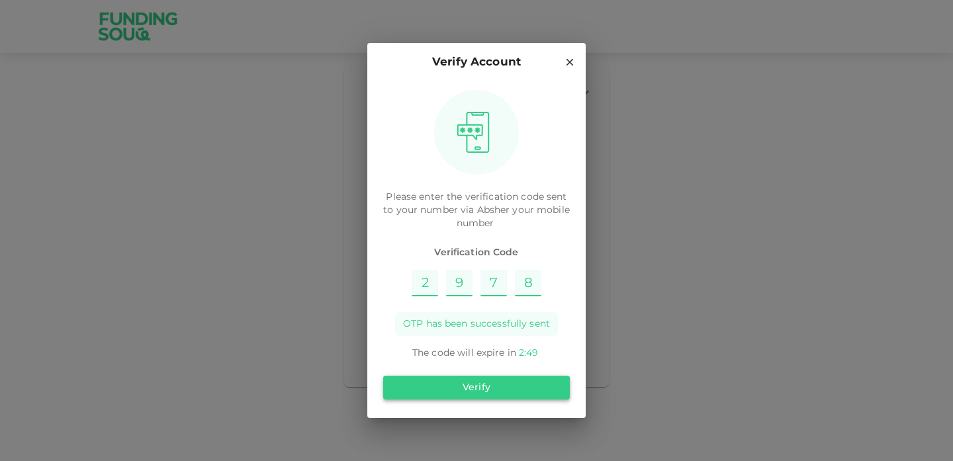 This screenshot has height=461, width=953. Describe the element at coordinates (528, 283) in the screenshot. I see `input: Please enter OTP character 4` at that location.